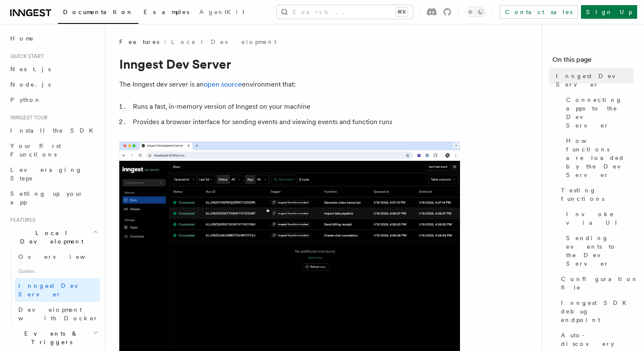 This screenshot has width=644, height=351. What do you see at coordinates (609, 12) in the screenshot?
I see `a: Sign Up` at bounding box center [609, 12].